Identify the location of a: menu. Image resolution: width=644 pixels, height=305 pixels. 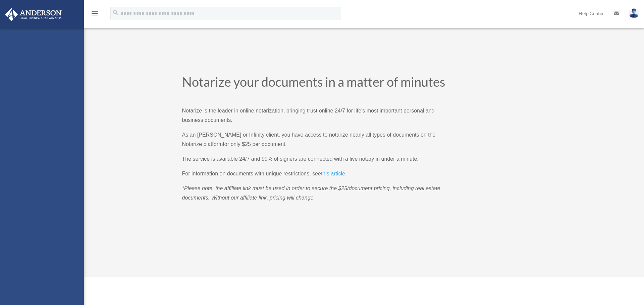
(94, 15).